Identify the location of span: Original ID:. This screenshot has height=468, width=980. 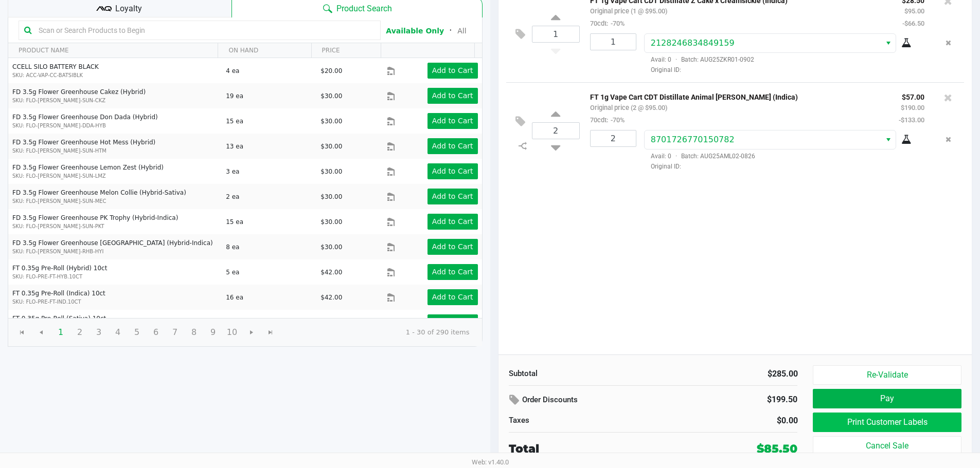
(784, 166).